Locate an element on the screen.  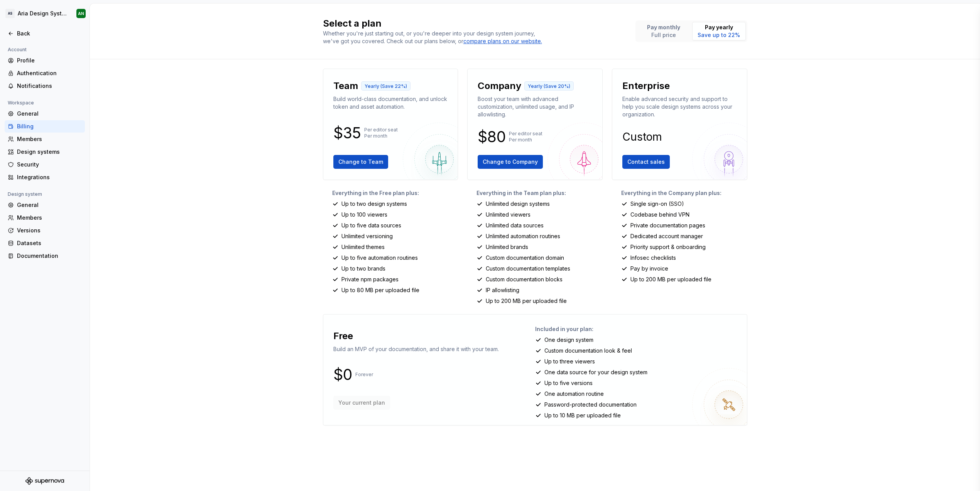
div: Design systems is located at coordinates (49, 152).